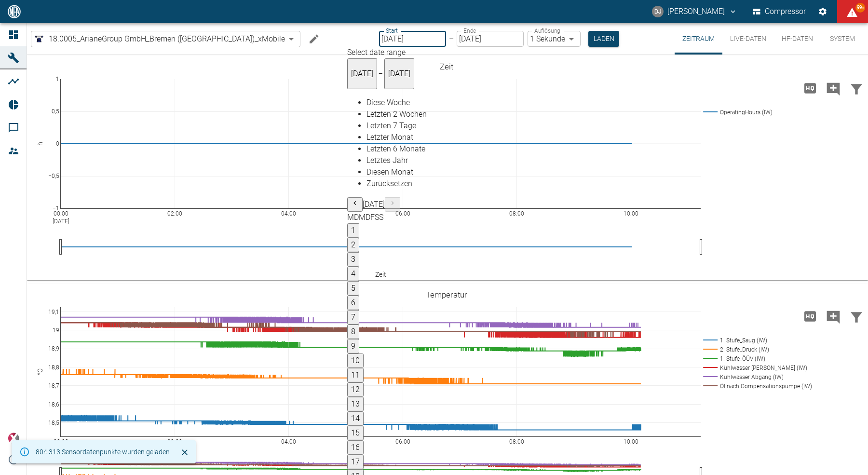 Image resolution: width=868 pixels, height=475 pixels. Describe the element at coordinates (353, 318) in the screenshot. I see `button: 7` at that location.